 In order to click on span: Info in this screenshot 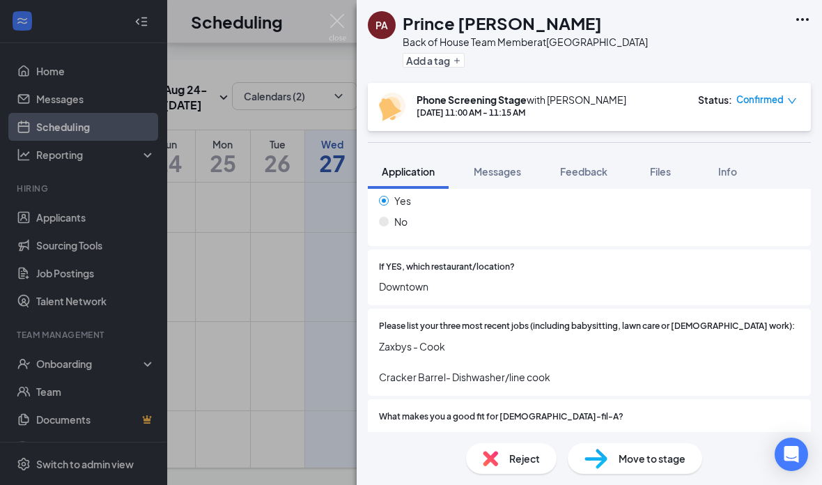, I will do `click(728, 171)`.